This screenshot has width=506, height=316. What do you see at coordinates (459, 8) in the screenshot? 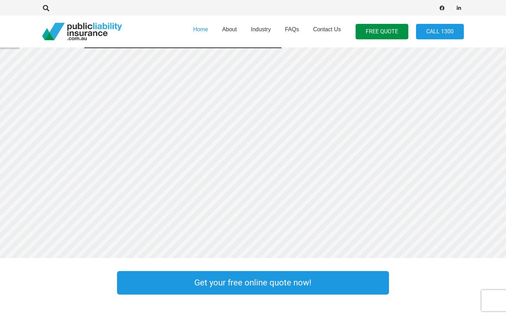
I see `a: LinkedIn` at bounding box center [459, 8].